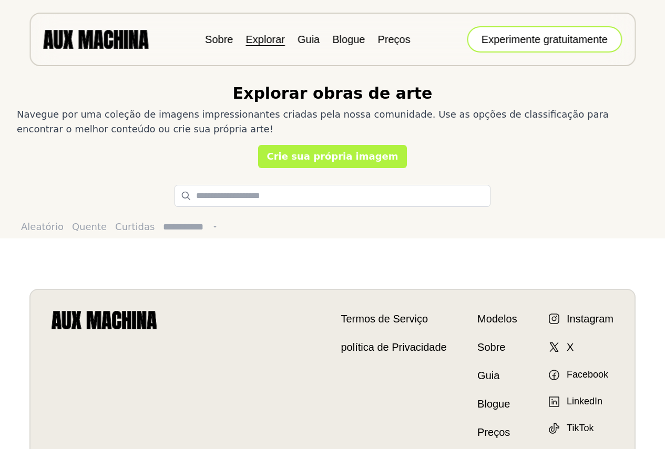 The image size is (665, 449). What do you see at coordinates (554, 402) in the screenshot?
I see `img: LinkedIn` at bounding box center [554, 402].